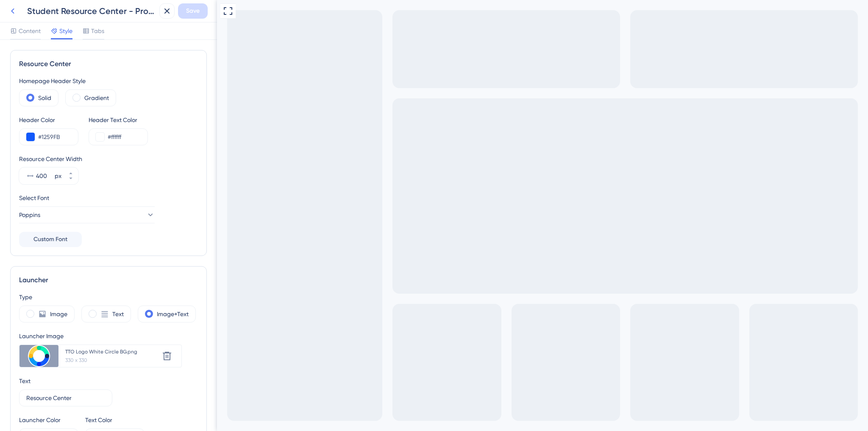 This screenshot has height=431, width=868. What do you see at coordinates (100, 336) in the screenshot?
I see `div: Launcher Image` at bounding box center [100, 336].